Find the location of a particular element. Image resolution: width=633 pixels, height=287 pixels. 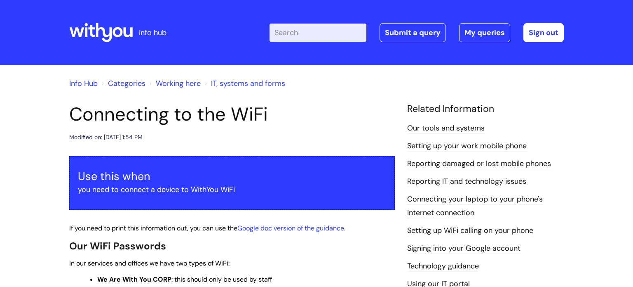

h1: Connecting to the WiFi is located at coordinates (232, 114).